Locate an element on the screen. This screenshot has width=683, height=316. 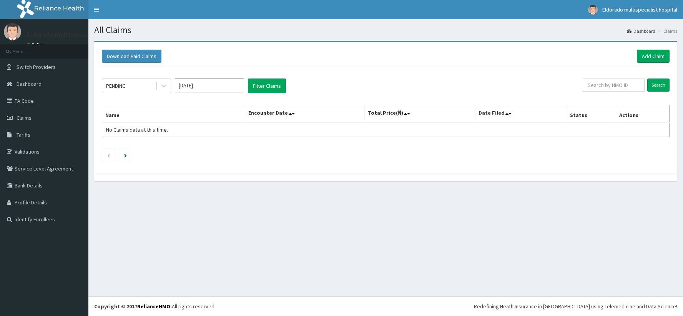
th: Encounter Date is located at coordinates (304, 114).